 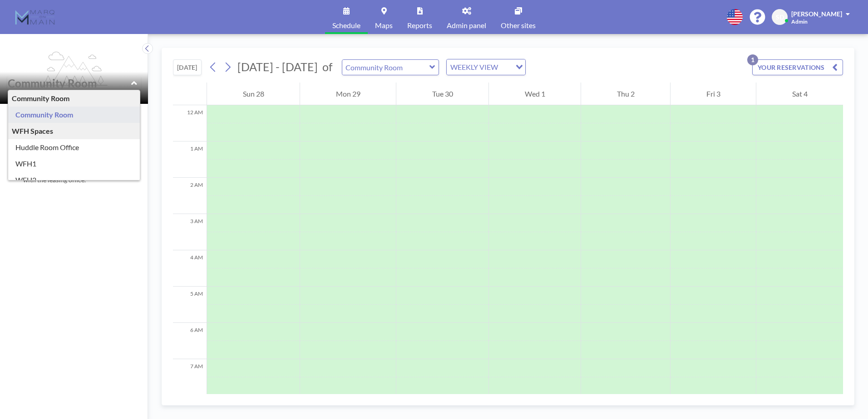 What do you see at coordinates (753, 60) in the screenshot?
I see `p: 1` at bounding box center [753, 60].